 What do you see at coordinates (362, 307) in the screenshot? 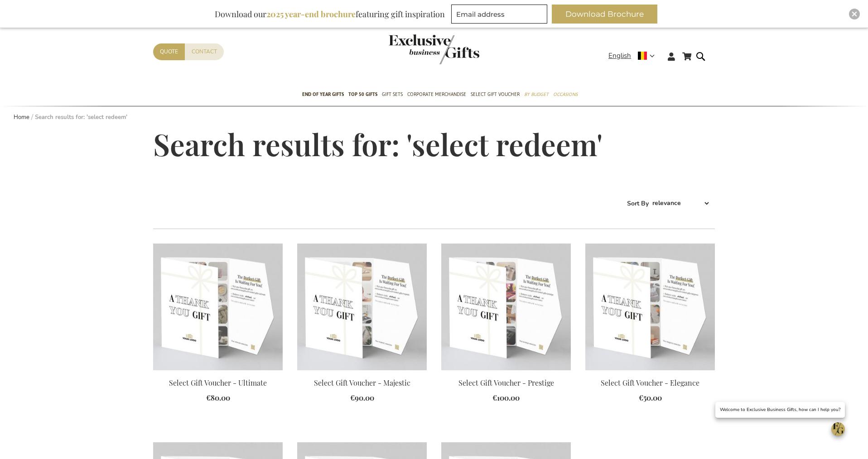
I see `img: Select Gift Voucher - Majestic` at bounding box center [362, 307].